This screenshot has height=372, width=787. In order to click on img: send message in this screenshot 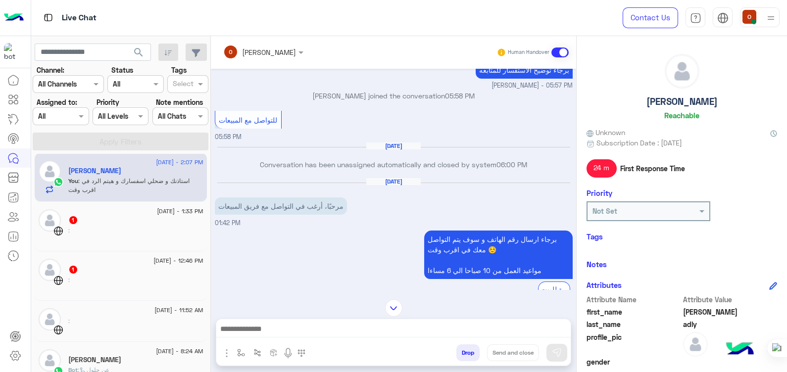, I will do `click(557, 353)`.